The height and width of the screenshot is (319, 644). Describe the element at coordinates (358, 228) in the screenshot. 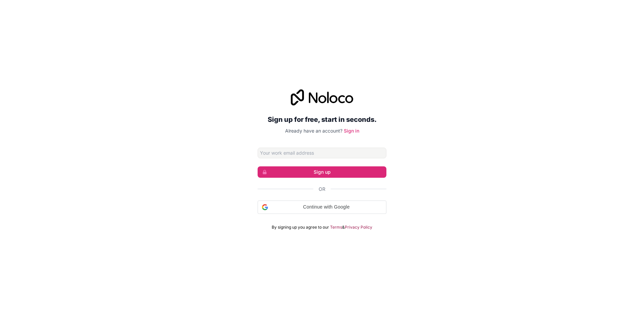

I see `a: Privacy Policy` at that location.